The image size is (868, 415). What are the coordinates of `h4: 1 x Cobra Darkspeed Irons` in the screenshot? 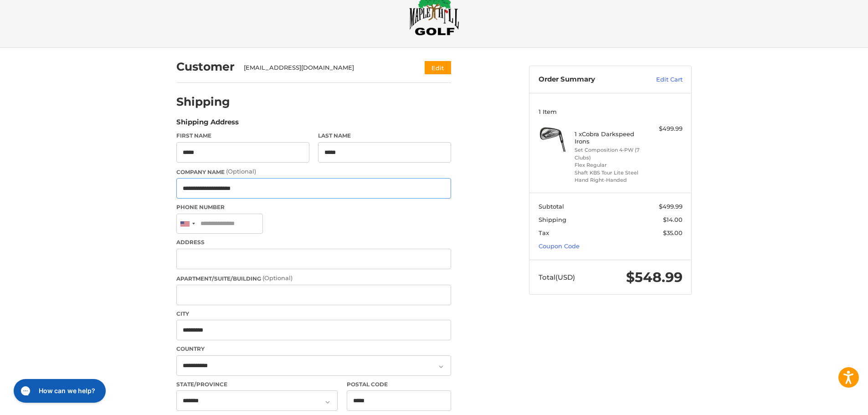 It's located at (609, 137).